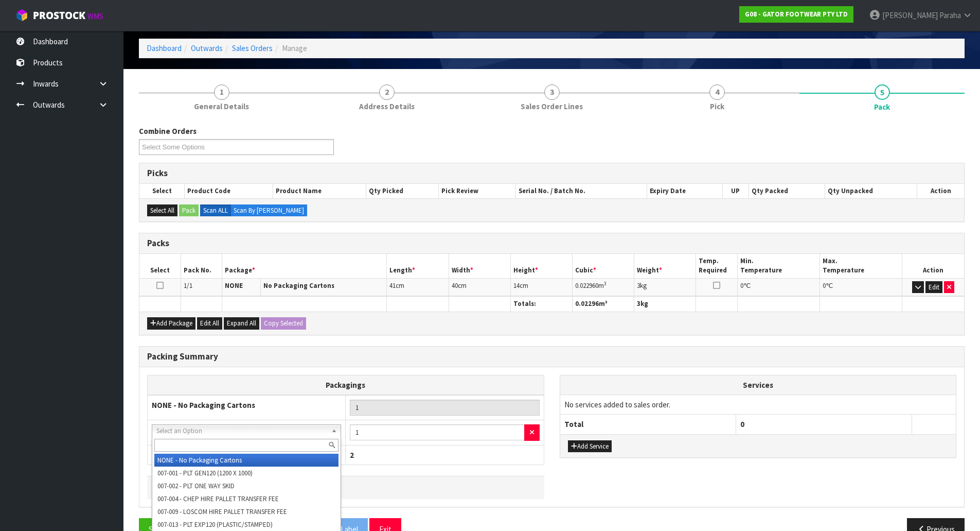 This screenshot has height=531, width=980. Describe the element at coordinates (242, 431) in the screenshot. I see `span: Select an Option` at that location.